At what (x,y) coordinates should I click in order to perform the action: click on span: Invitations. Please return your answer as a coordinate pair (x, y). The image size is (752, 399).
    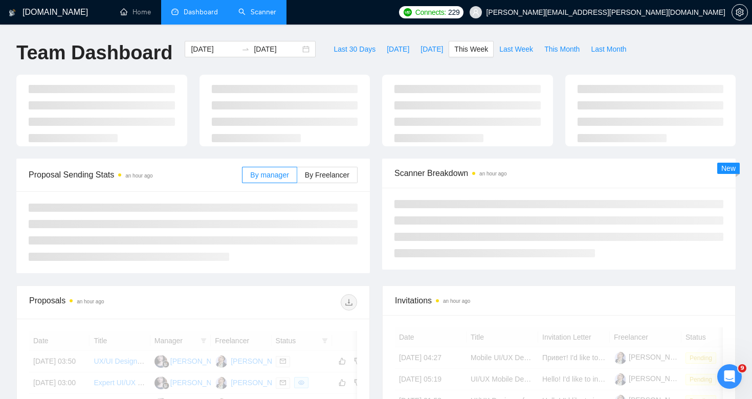
    Looking at the image, I should click on (559, 300).